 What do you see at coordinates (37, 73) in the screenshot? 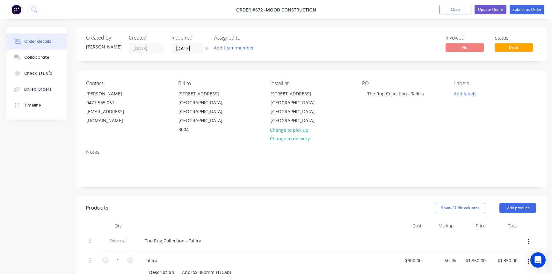
I see `button: Checklists 0/0` at bounding box center [37, 73].